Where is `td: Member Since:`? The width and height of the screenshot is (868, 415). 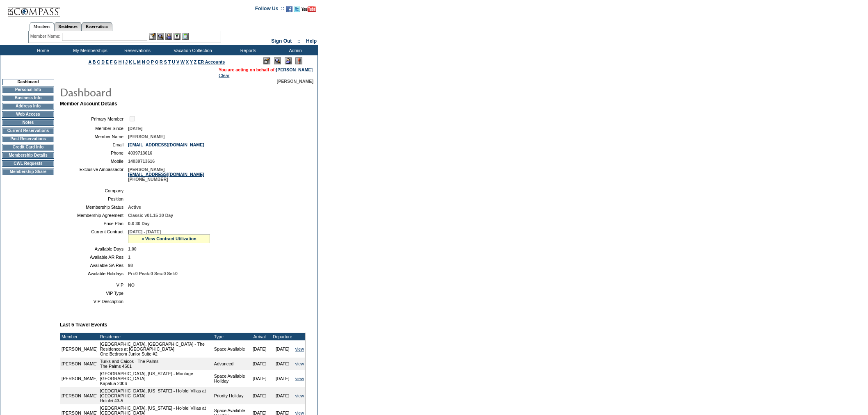 td: Member Since: is located at coordinates (94, 128).